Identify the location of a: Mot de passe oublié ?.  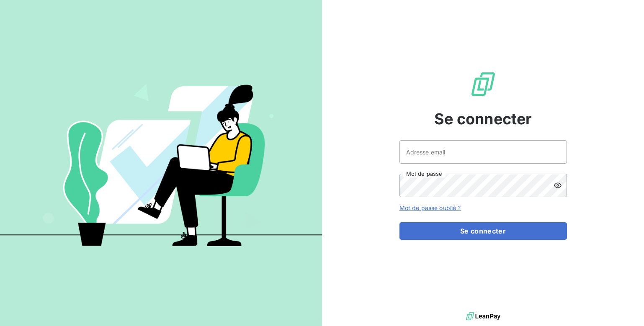
(430, 207).